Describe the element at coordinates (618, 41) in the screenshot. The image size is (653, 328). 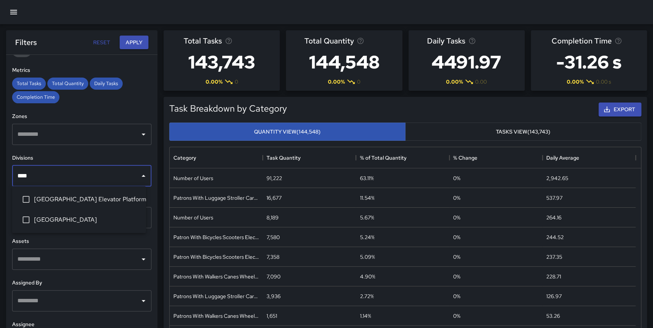
I see `svg: Average time taken to complete tasks in the selected period, compared to the previous period.` at that location.